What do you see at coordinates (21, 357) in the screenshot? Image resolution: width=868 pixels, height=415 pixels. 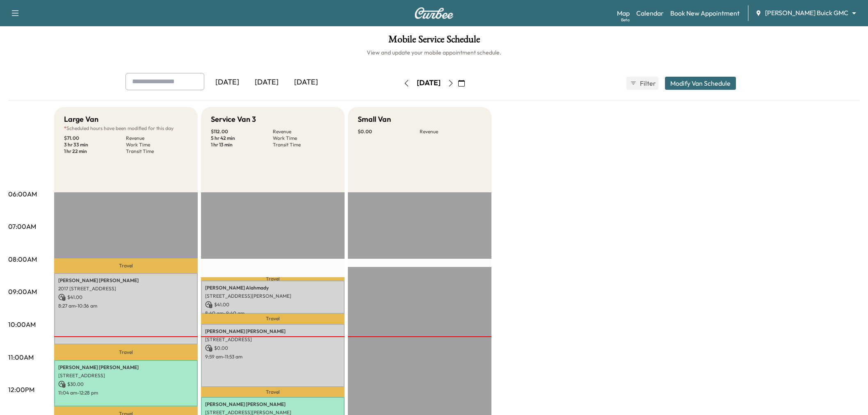 I see `p: 11:00AM` at bounding box center [21, 357].